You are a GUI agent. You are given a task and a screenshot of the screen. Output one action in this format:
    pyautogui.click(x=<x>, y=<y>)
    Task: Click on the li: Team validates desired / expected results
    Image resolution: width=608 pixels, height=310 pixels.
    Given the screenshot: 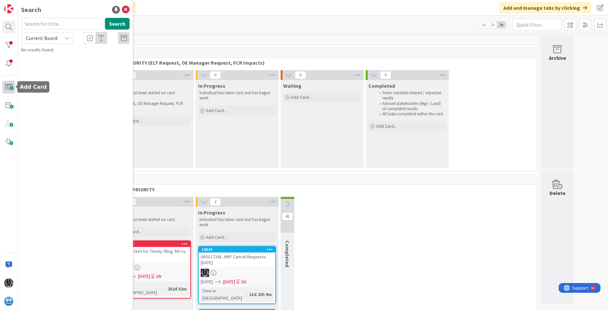 What is the action you would take?
    pyautogui.click(x=411, y=96)
    